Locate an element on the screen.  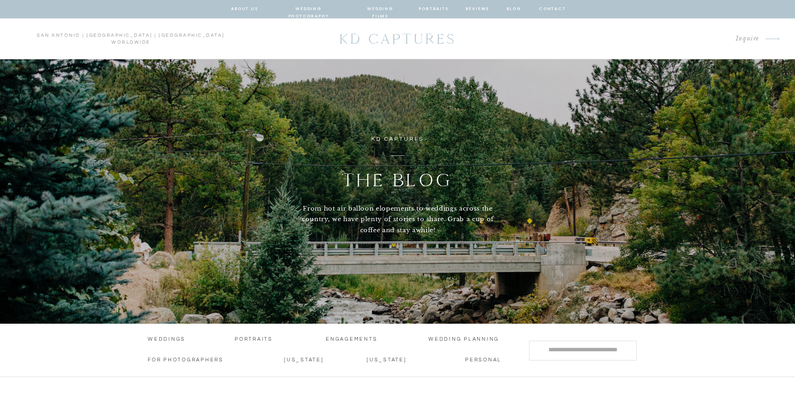
p: Inquire is located at coordinates (683, 39).